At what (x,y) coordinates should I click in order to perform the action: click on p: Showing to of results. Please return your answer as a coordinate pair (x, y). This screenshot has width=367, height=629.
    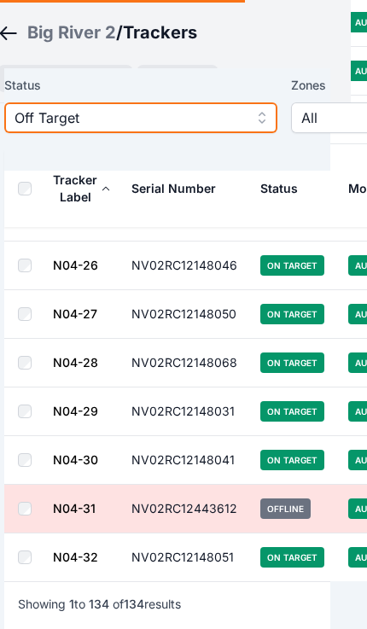
    Looking at the image, I should click on (99, 604).